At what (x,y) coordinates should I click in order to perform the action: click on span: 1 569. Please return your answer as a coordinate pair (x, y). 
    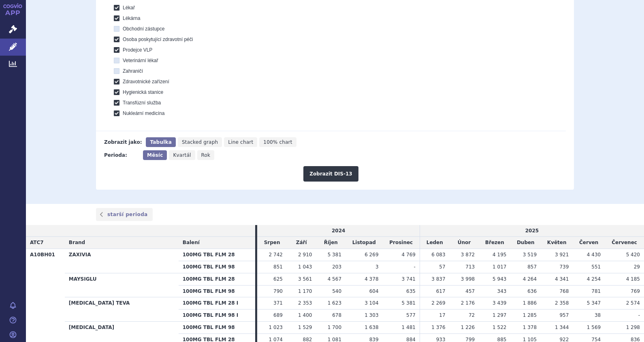
    Looking at the image, I should click on (595, 327).